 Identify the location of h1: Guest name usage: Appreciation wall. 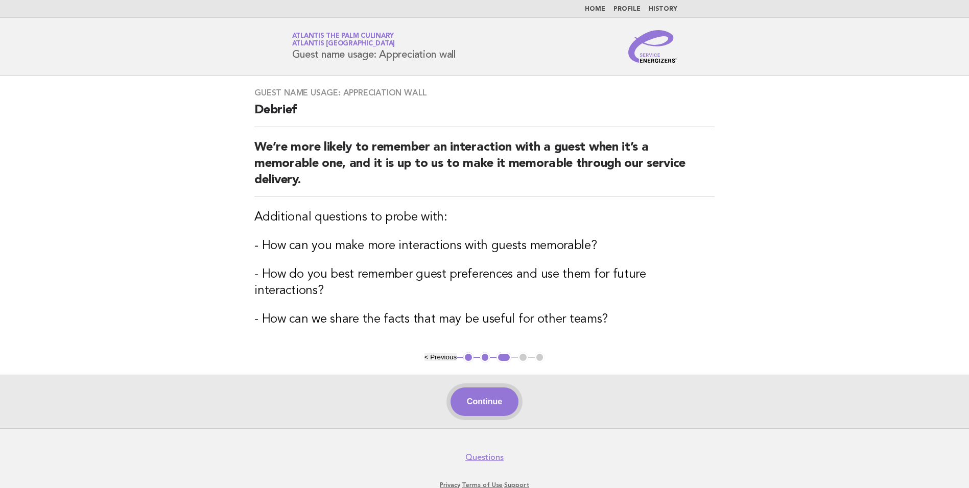
(374, 46).